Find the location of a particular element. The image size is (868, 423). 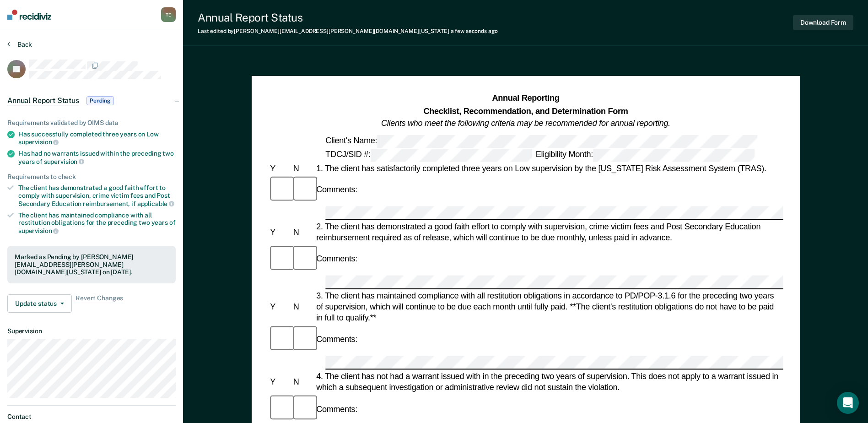

span: applicable is located at coordinates (156, 204).